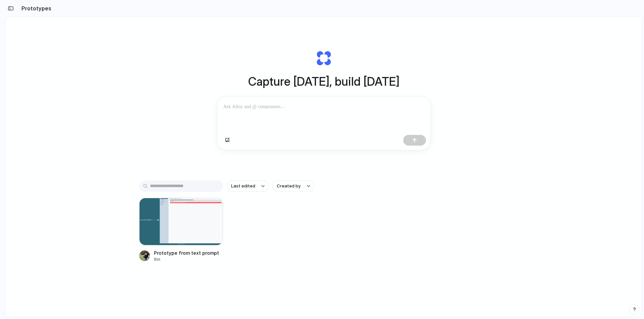  What do you see at coordinates (186, 259) in the screenshot?
I see `div: 6m` at bounding box center [186, 259].